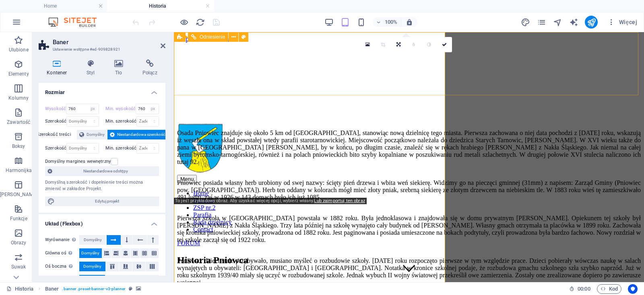 The height and width of the screenshot is (295, 644). Describe the element at coordinates (557, 22) in the screenshot. I see `i: Nawigator` at that location.